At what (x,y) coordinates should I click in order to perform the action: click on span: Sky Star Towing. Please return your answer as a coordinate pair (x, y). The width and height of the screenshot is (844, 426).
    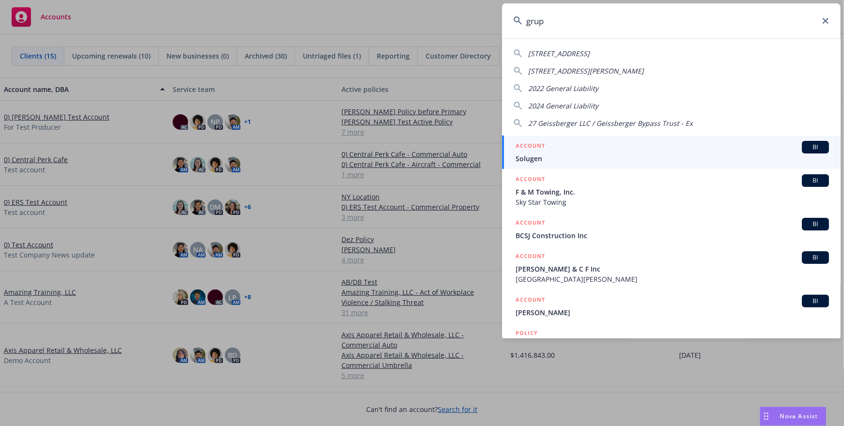
    Looking at the image, I should click on (672, 202).